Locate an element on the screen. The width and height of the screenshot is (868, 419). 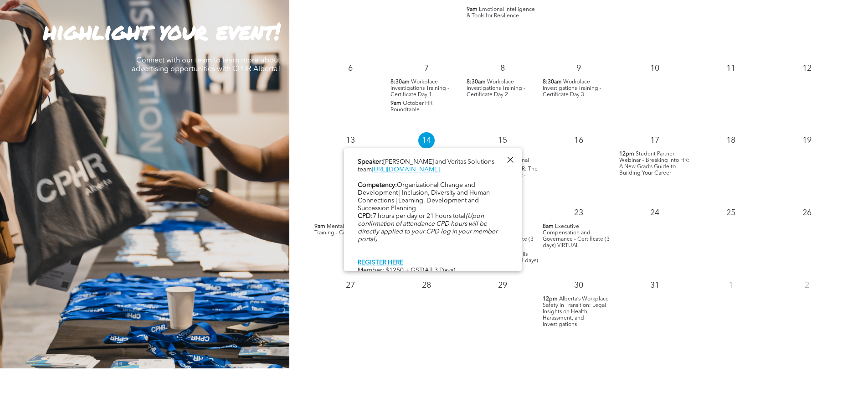
b: CPD: is located at coordinates (365, 216).